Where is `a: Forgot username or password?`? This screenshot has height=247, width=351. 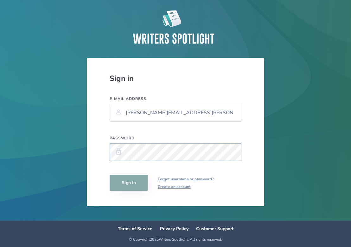
a: Forgot username or password? is located at coordinates (186, 179).